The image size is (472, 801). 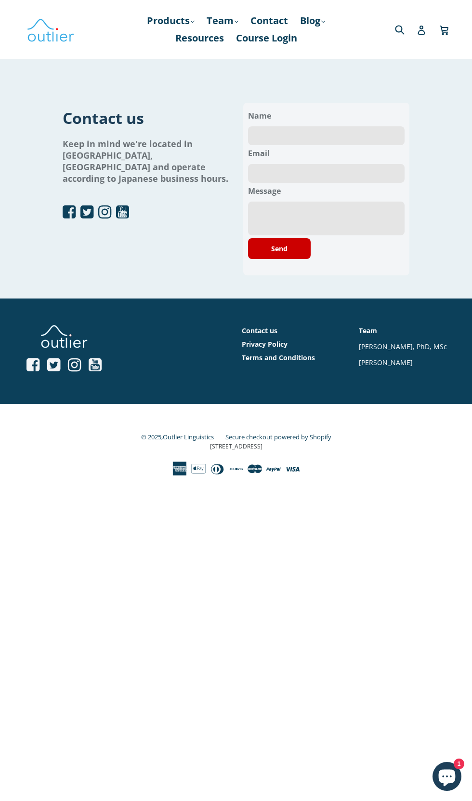 What do you see at coordinates (188, 437) in the screenshot?
I see `a: Outlier Linguistics` at bounding box center [188, 437].